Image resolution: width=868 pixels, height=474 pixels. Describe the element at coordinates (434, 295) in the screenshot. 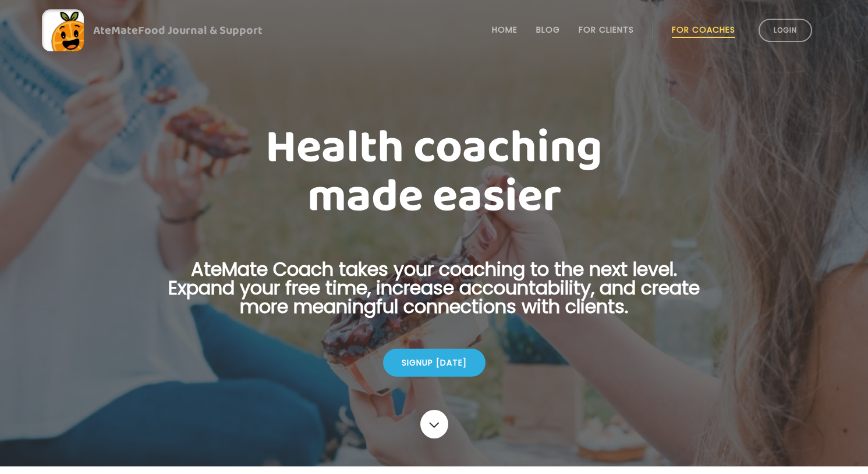

I see `p: AteMate Coach takes your coaching to the next level. Expand your free time, increase accountabili...` at that location.